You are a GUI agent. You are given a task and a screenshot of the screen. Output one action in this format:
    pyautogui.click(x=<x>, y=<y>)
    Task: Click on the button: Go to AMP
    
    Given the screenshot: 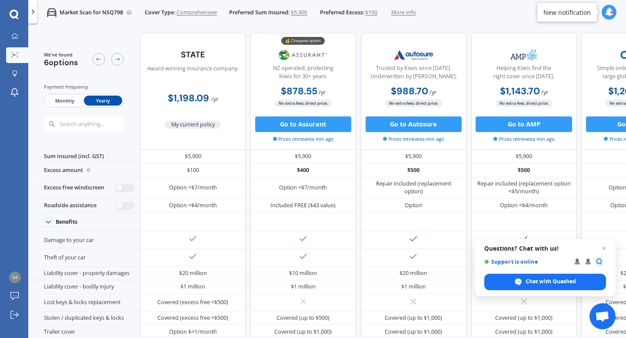 What is the action you would take?
    pyautogui.click(x=523, y=124)
    